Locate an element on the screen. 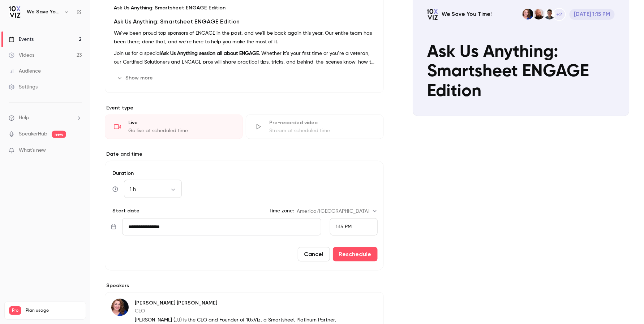 Image resolution: width=644 pixels, height=324 pixels. label: Time zone: is located at coordinates (281, 211).